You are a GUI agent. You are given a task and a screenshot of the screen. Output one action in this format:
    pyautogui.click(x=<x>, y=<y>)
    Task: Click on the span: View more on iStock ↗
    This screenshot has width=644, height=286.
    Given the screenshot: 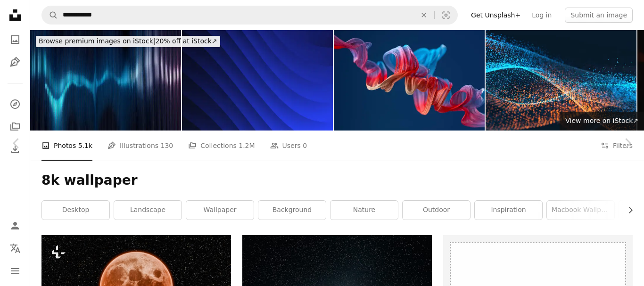 What is the action you would take?
    pyautogui.click(x=602, y=120)
    